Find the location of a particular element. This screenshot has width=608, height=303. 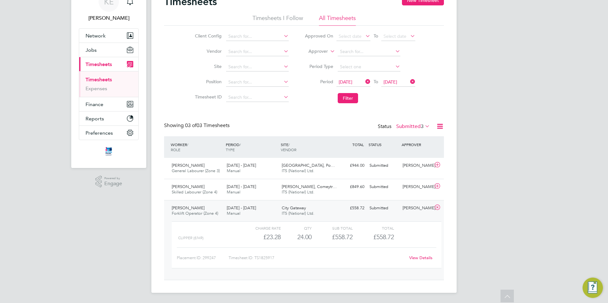

span: Jobs is located at coordinates (91, 50).